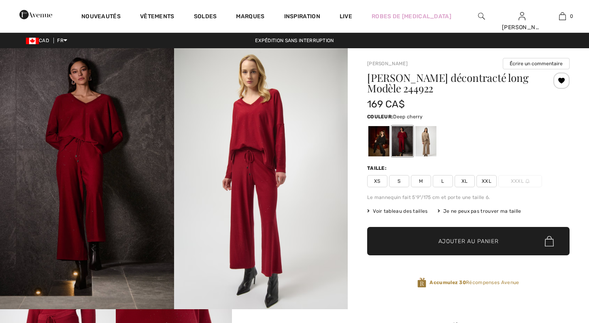 The width and height of the screenshot is (589, 323). Describe the element at coordinates (157, 17) in the screenshot. I see `a: Vêtements` at that location.